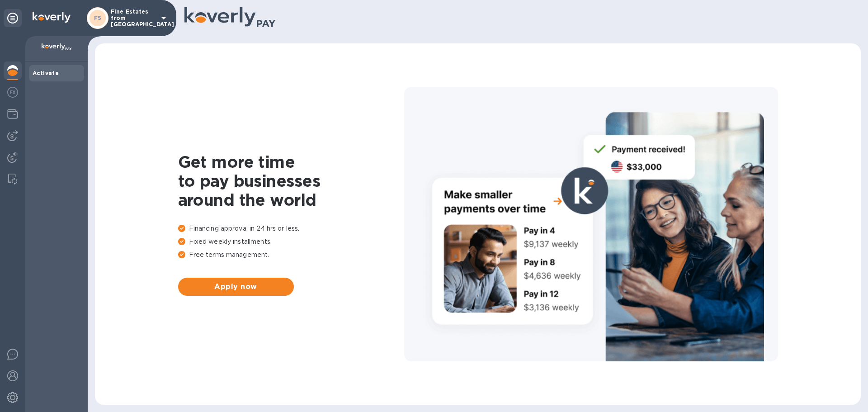  I want to click on h1: Get more time to pay businesses around the world, so click(291, 181).